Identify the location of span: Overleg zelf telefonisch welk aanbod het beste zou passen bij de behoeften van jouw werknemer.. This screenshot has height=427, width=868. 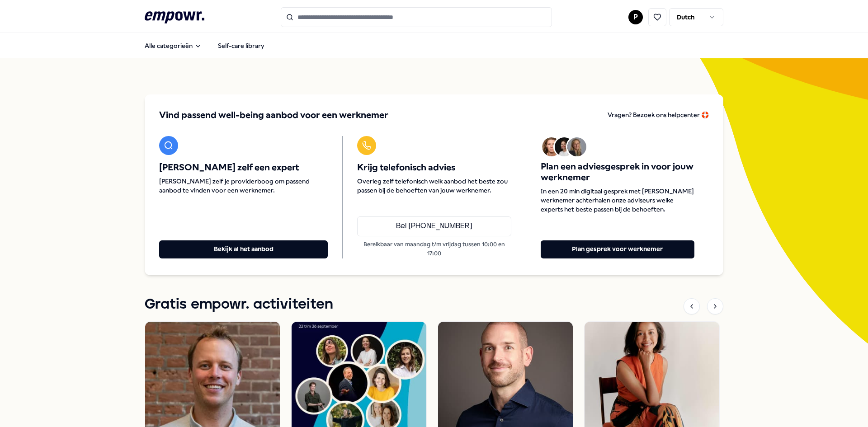
(434, 186).